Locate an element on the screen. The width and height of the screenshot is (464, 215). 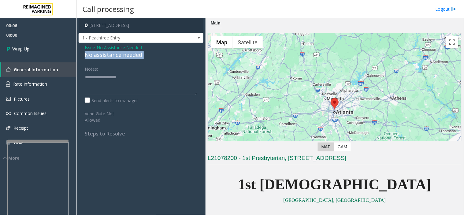
h4: Steps to Resolve is located at coordinates (141, 134).